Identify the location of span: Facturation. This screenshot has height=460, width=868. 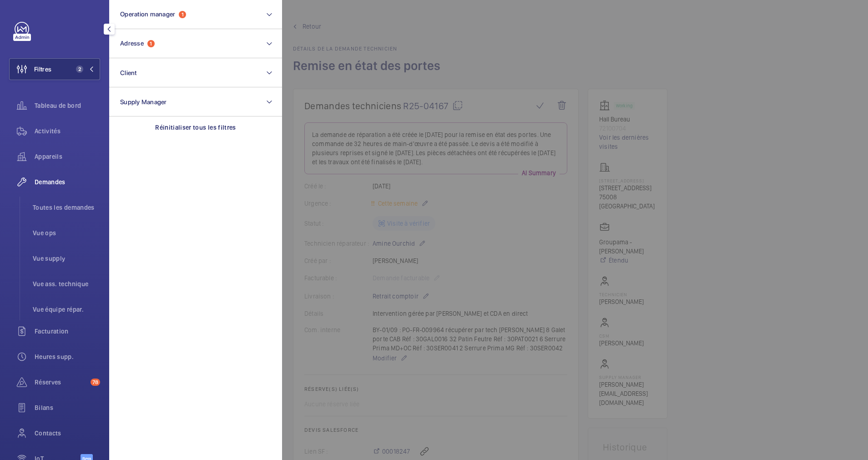
(67, 332).